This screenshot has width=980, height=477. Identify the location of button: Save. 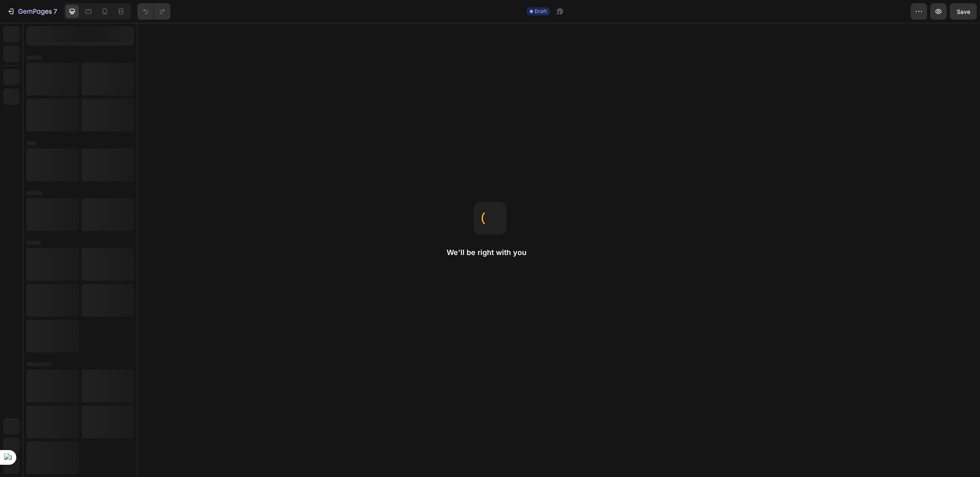
(963, 11).